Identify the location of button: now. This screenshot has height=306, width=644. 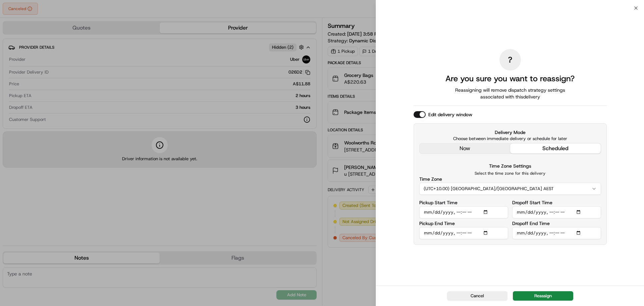
(465, 149).